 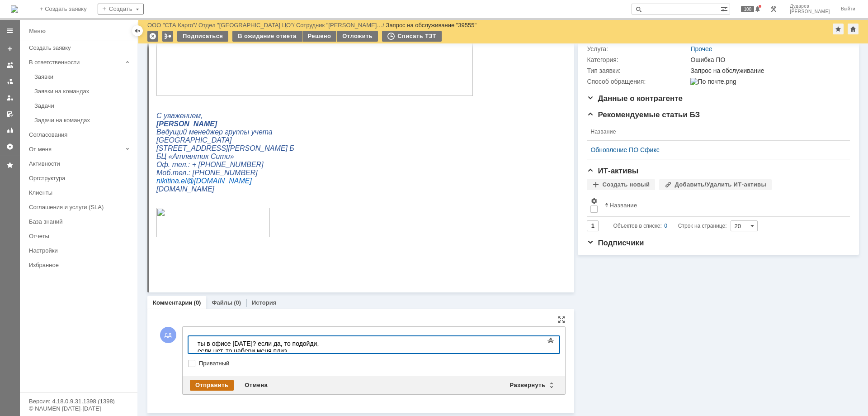 I want to click on div: Удалить, so click(x=153, y=36).